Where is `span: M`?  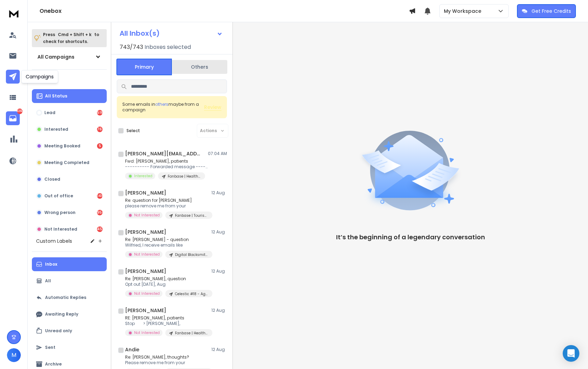
span: M is located at coordinates (14, 355).